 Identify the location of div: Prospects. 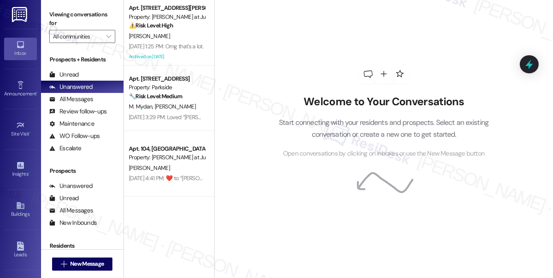
(82, 171).